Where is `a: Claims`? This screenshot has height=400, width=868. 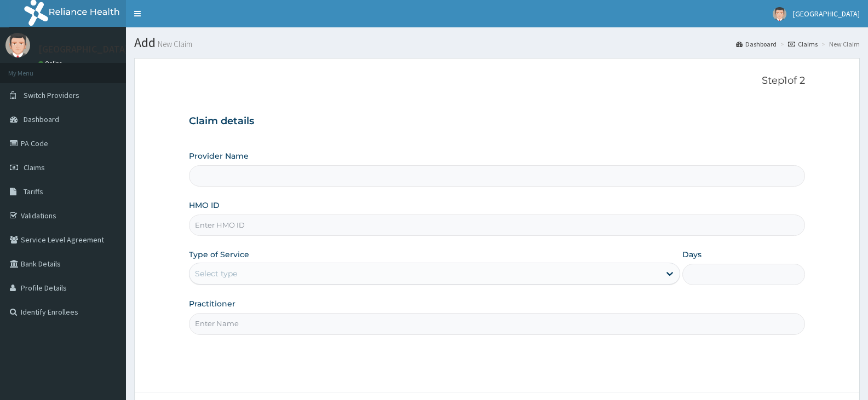
a: Claims is located at coordinates (803, 44).